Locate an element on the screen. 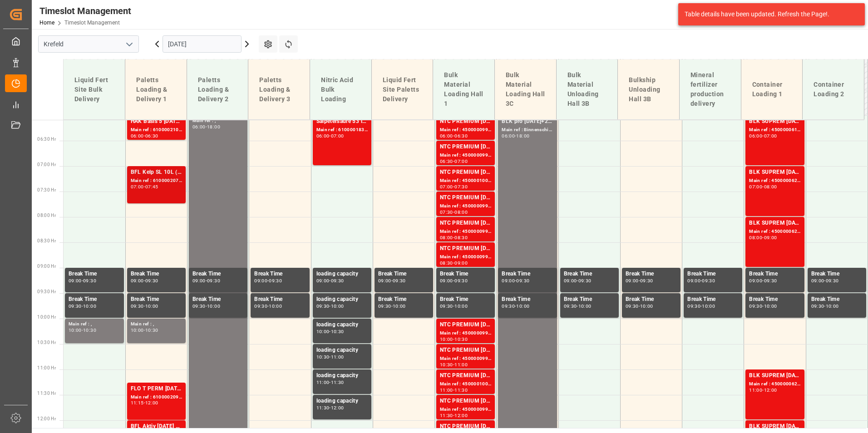 The height and width of the screenshot is (433, 868). div: Main ref : 4500000622, 2000000565 is located at coordinates (775, 384).